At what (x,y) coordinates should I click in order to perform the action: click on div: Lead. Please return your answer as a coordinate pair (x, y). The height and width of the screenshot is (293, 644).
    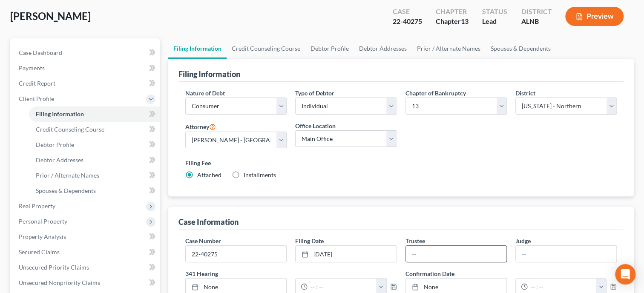
    Looking at the image, I should click on (495, 21).